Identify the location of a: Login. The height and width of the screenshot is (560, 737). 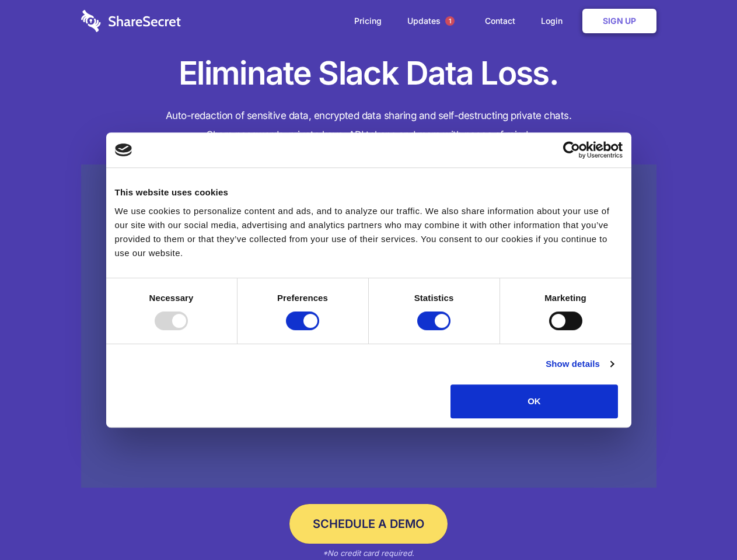
(554, 21).